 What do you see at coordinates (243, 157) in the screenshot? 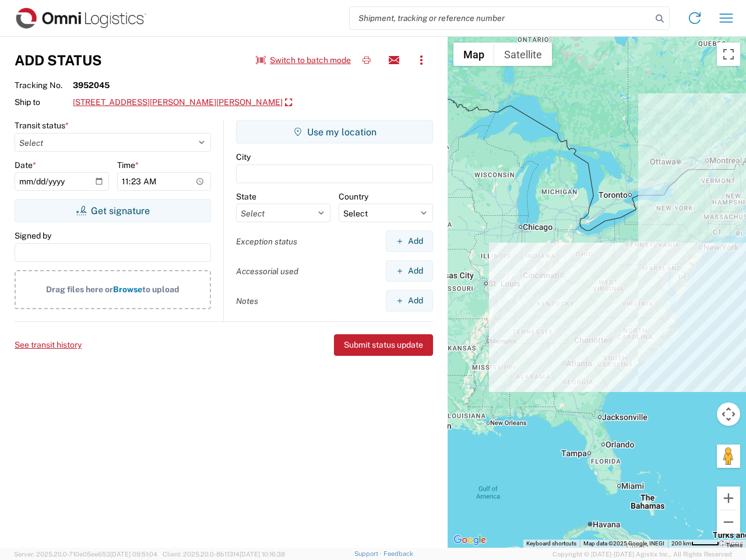
I see `label: City` at bounding box center [243, 157].